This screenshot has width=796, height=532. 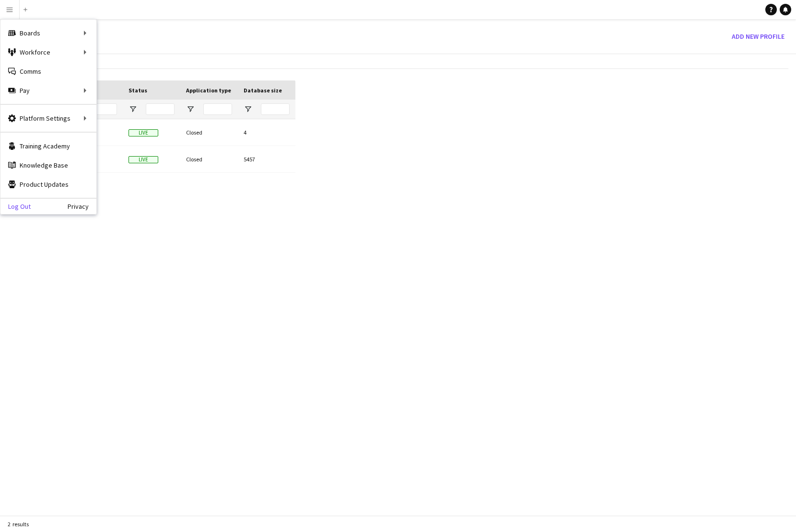 I want to click on a: Product Updates, so click(x=49, y=185).